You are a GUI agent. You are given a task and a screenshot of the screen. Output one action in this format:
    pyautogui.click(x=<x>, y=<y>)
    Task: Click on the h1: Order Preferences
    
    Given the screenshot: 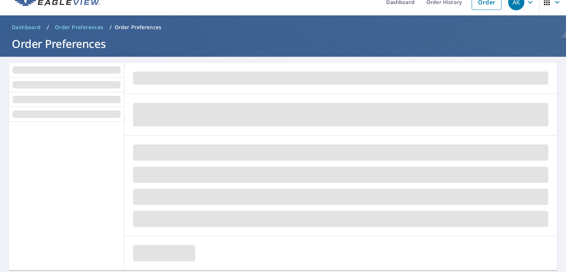 What is the action you would take?
    pyautogui.click(x=283, y=43)
    